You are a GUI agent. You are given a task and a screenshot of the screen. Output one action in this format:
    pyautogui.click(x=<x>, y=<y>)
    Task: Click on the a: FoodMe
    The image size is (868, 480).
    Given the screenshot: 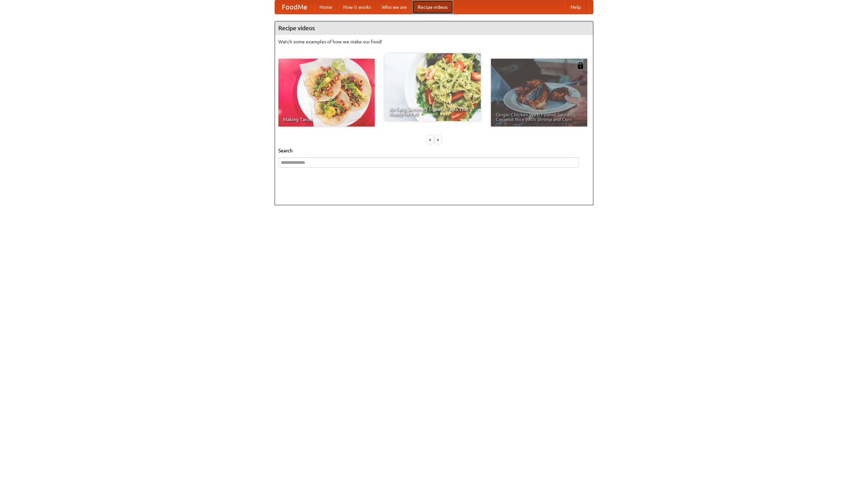 What is the action you would take?
    pyautogui.click(x=294, y=7)
    